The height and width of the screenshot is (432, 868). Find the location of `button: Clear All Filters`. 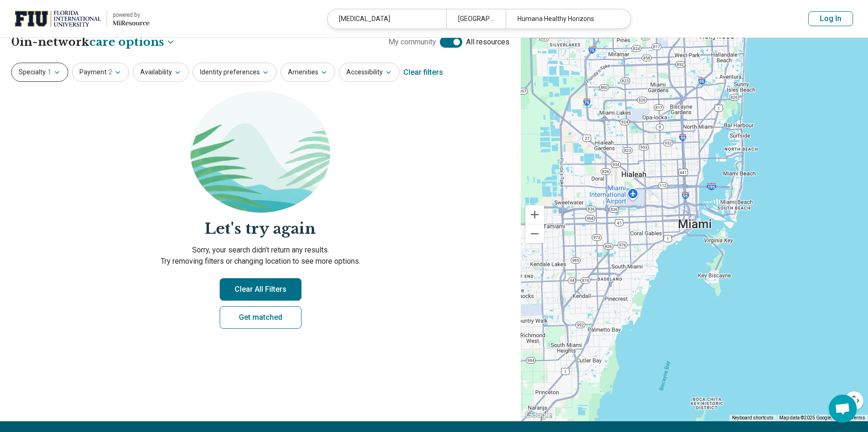

button: Clear All Filters is located at coordinates (261, 289).